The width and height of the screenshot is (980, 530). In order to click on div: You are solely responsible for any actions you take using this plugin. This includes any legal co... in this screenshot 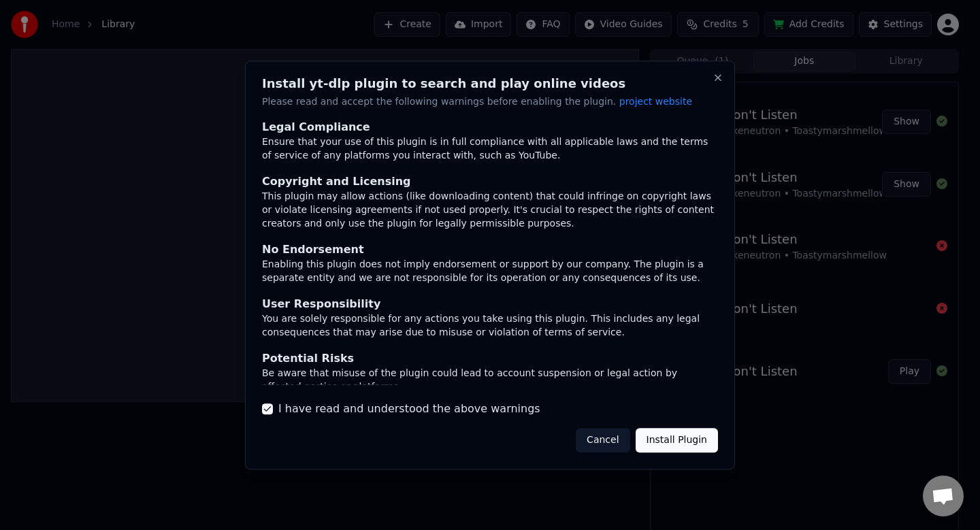, I will do `click(490, 327)`.